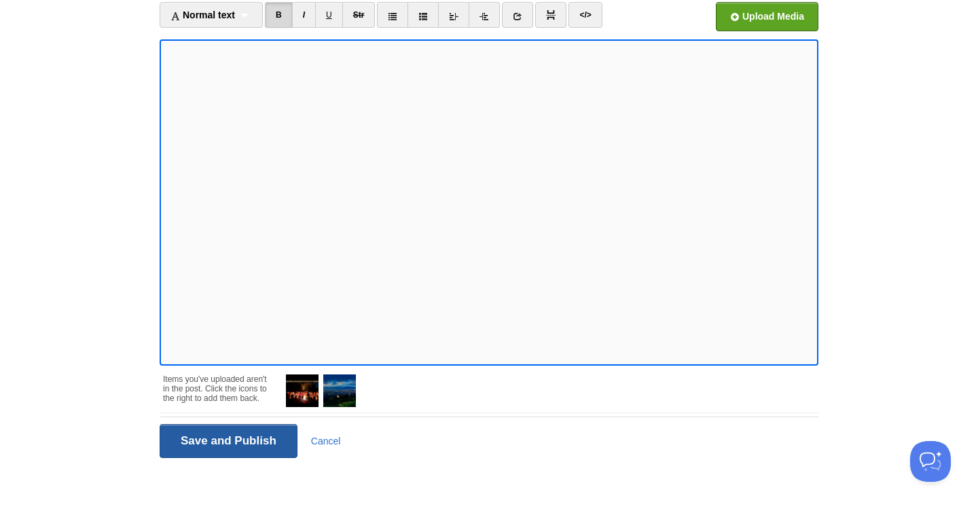 This screenshot has height=509, width=978. Describe the element at coordinates (302, 390) in the screenshot. I see `img: thumb_lighting_beacons.jpg` at that location.